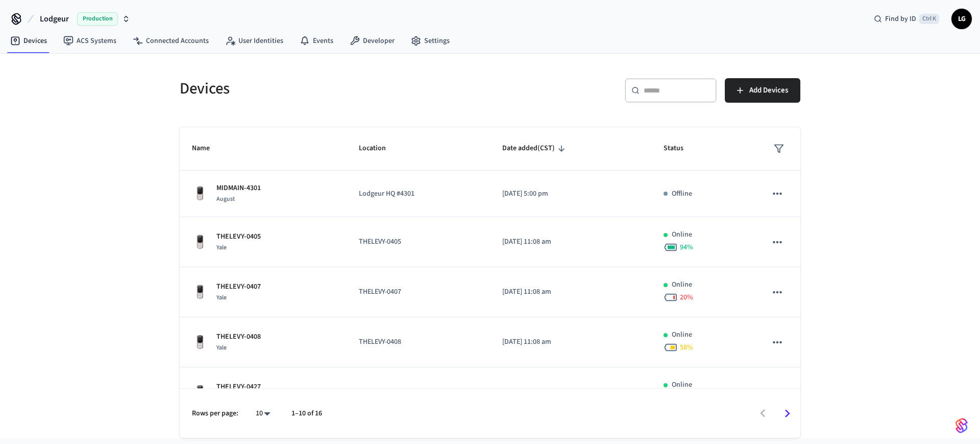 The width and height of the screenshot is (980, 444). Describe the element at coordinates (769, 90) in the screenshot. I see `span: Add Devices` at that location.